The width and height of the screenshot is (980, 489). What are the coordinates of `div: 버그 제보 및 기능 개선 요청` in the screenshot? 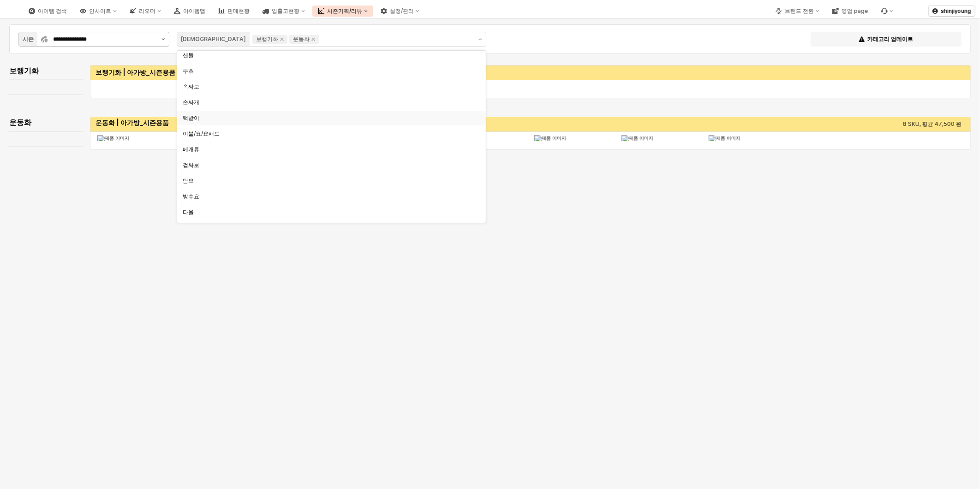 It's located at (887, 11).